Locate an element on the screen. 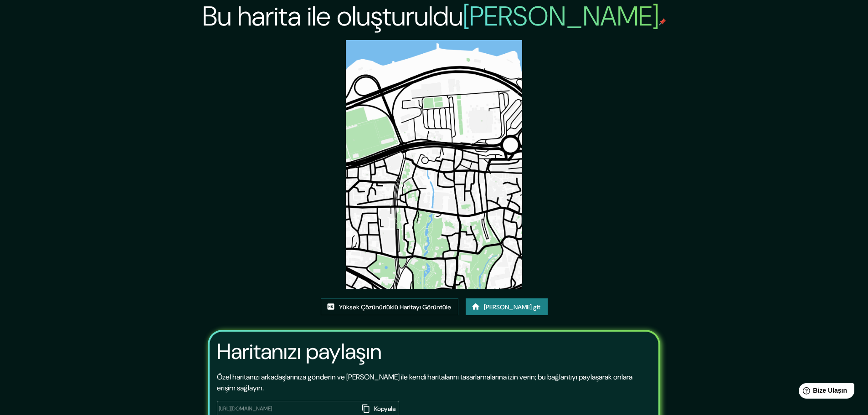  font: Yüksek Çözünürlüklü Haritayı Görüntüle is located at coordinates (395, 307).